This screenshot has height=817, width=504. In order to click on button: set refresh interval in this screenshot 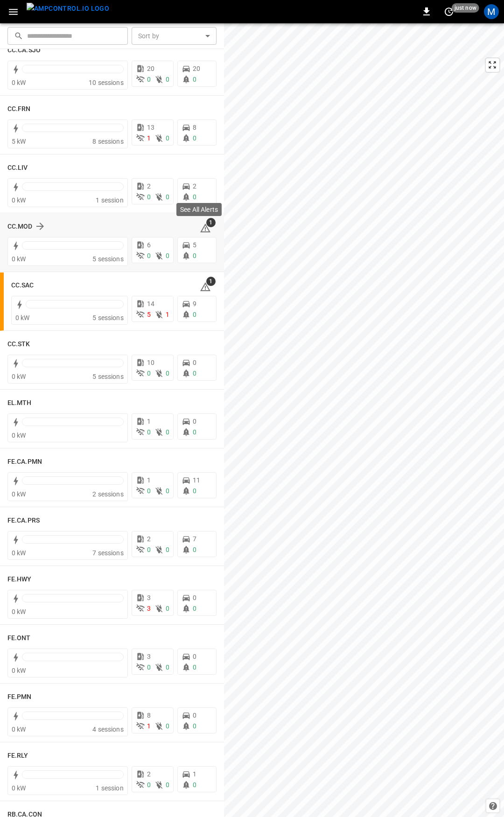, I will do `click(449, 12)`.